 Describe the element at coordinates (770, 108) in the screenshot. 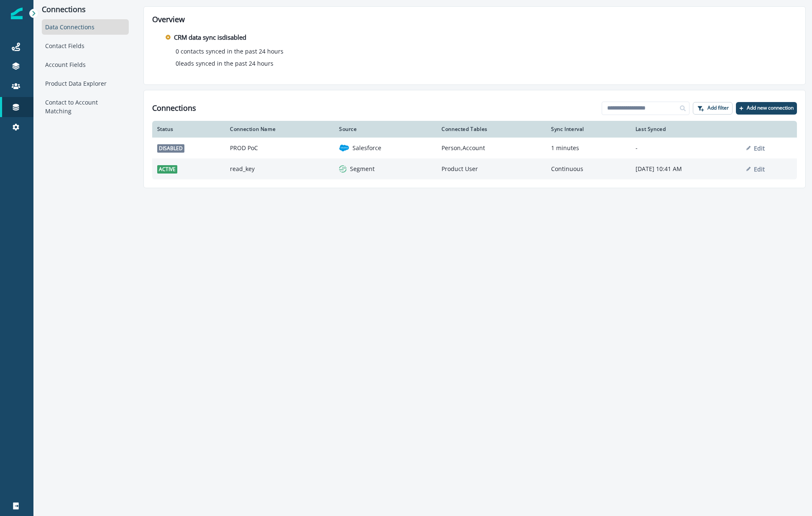

I see `p: Add new connection` at that location.